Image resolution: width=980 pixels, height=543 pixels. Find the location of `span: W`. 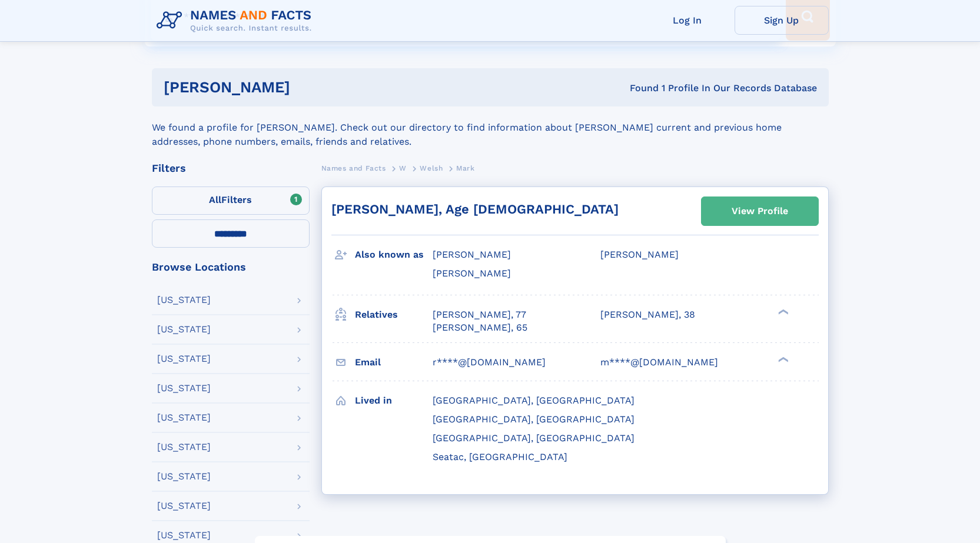

span: W is located at coordinates (403, 168).